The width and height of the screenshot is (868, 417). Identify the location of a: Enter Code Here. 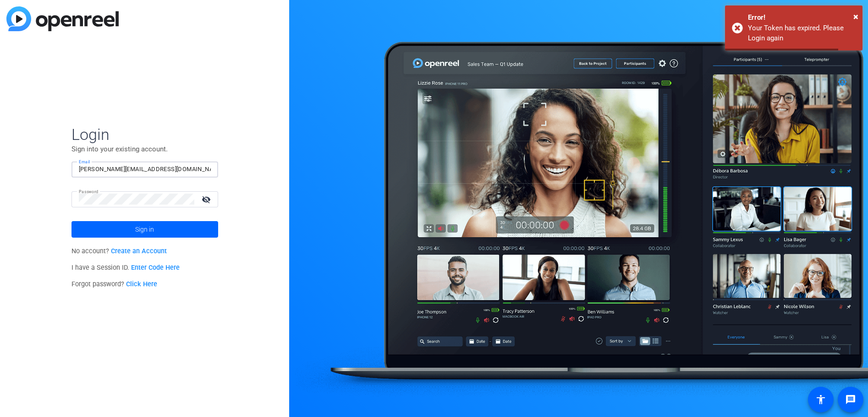
(155, 267).